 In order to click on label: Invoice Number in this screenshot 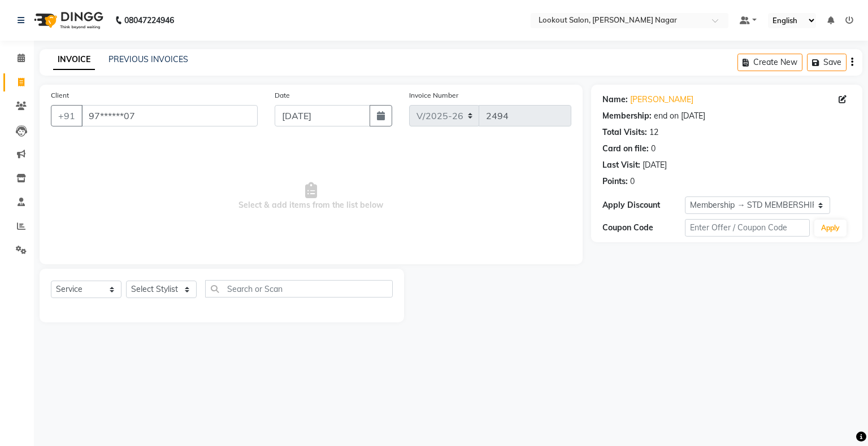, I will do `click(433, 95)`.